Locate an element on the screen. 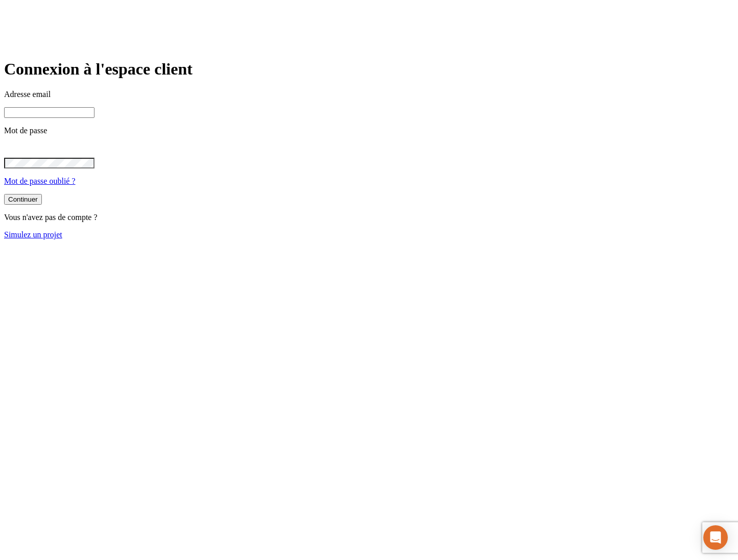 This screenshot has width=738, height=560. p: Vous n'avez pas de compte ? is located at coordinates (369, 218).